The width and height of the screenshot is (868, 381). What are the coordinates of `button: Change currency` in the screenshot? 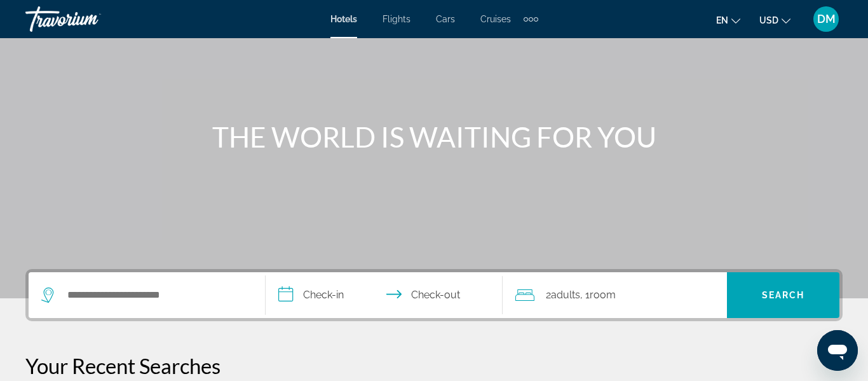 It's located at (775, 20).